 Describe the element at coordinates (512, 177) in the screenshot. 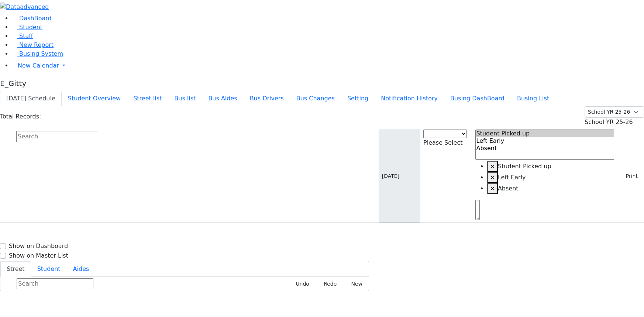

I see `span: Left Early` at that location.